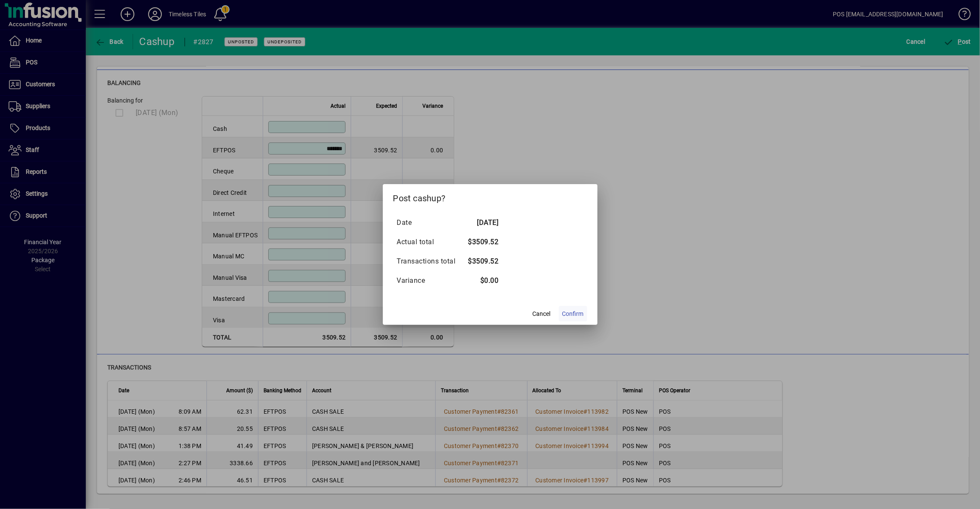 The image size is (980, 509). What do you see at coordinates (431, 280) in the screenshot?
I see `td: Variance` at bounding box center [431, 280].